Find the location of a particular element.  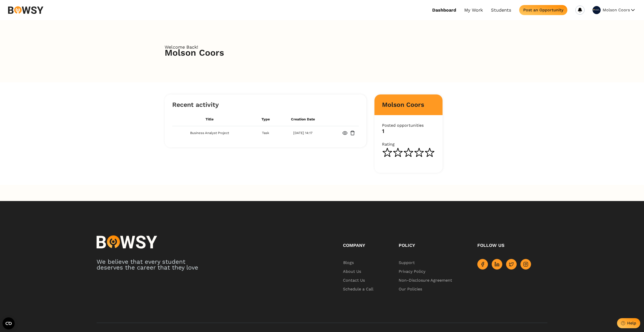

a: Support is located at coordinates (425, 263).